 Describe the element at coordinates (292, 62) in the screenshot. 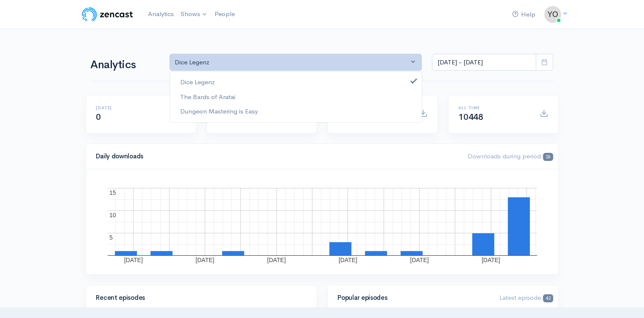

I see `div: Dice Legenz` at that location.